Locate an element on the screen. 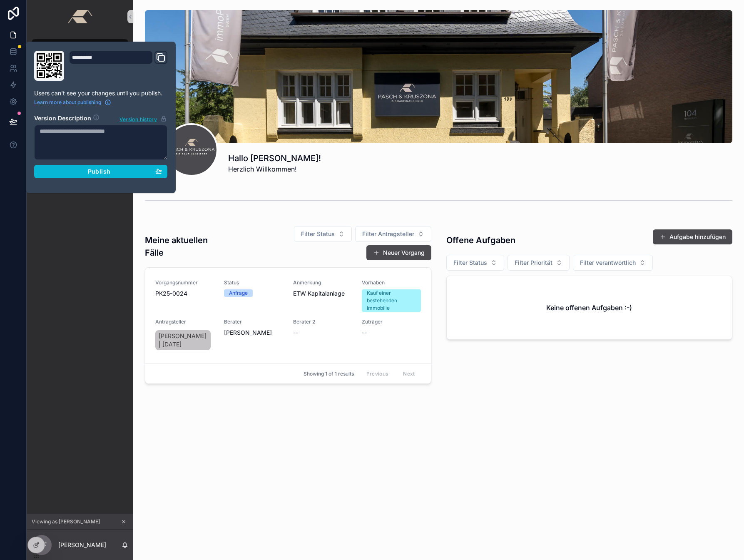  span: PK25-0024 is located at coordinates (185, 293).